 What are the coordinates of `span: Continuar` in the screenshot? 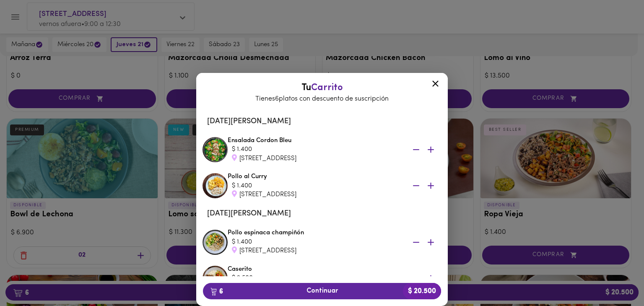 It's located at (322, 291).